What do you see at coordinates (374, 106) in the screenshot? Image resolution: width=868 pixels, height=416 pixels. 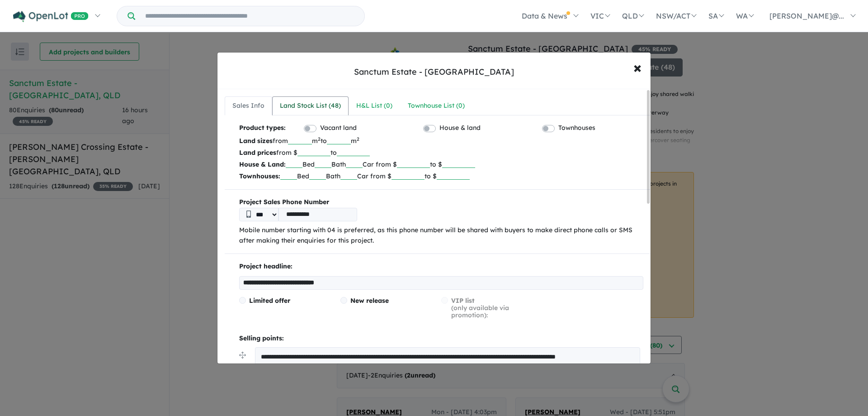 I see `div: H&L List ( 0 )` at bounding box center [374, 106].